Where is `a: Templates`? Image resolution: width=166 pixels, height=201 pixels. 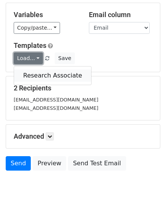
a: Templates is located at coordinates (30, 45).